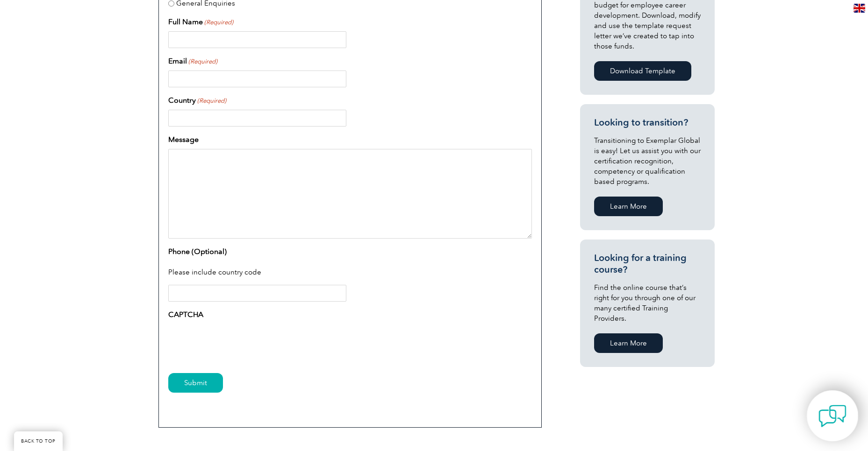 This screenshot has height=451, width=868. Describe the element at coordinates (647, 303) in the screenshot. I see `p: Find the online course that’s right for you through one of our many certified Training Providers.` at that location.